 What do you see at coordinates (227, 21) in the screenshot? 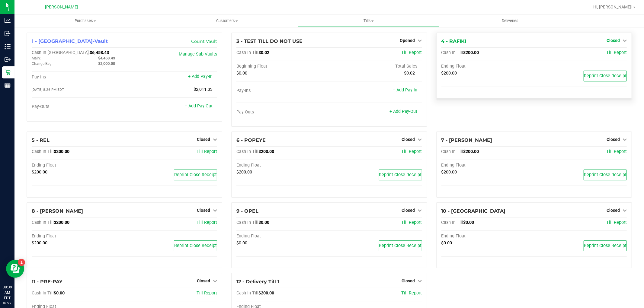
I see `a: Customers` at bounding box center [227, 21].